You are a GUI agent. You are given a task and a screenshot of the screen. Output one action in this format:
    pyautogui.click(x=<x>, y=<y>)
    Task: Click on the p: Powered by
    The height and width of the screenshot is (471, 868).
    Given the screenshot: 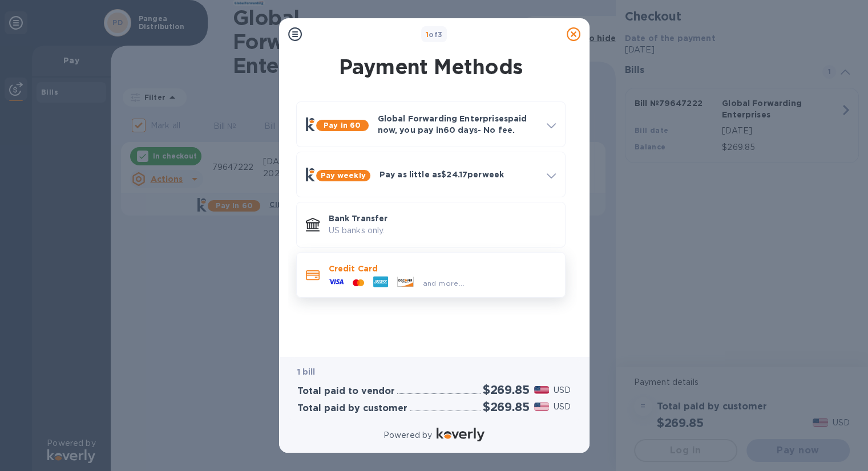 What is the action you would take?
    pyautogui.click(x=407, y=435)
    